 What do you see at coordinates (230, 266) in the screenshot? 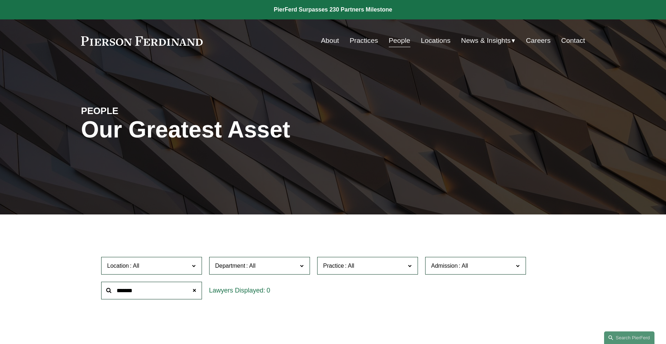
I see `span: Department` at bounding box center [230, 266].